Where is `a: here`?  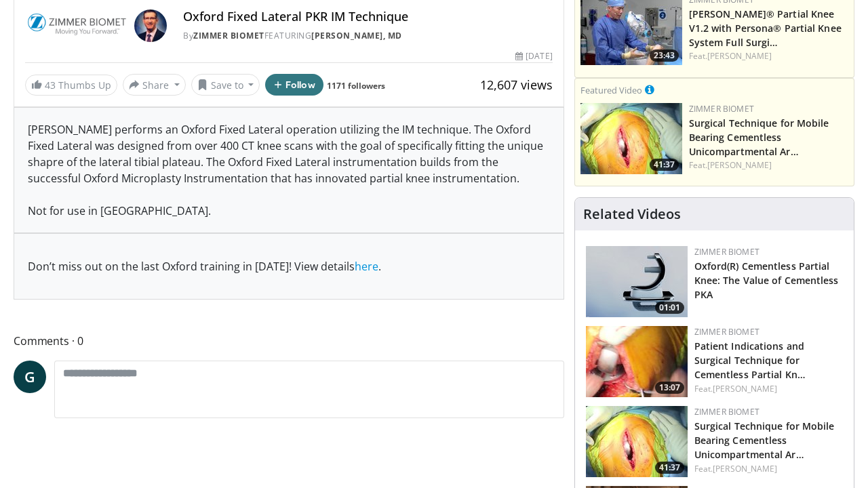 a: here is located at coordinates (367, 266).